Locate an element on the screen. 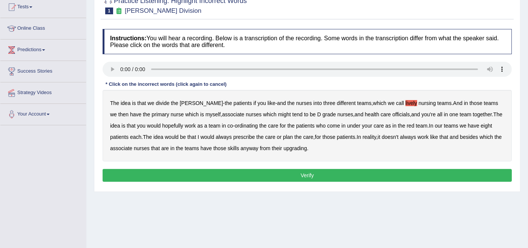 This screenshot has width=528, height=248. b: red is located at coordinates (411, 126).